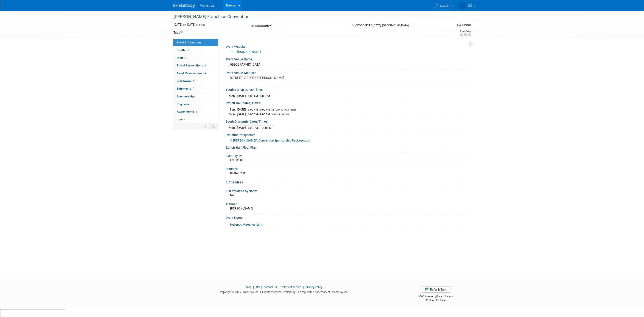  I want to click on span: Sponsorships, so click(186, 96).